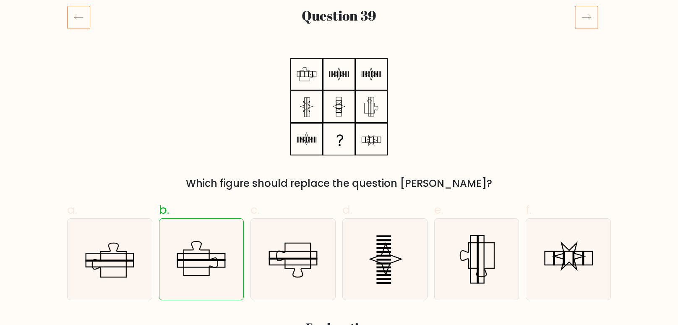 This screenshot has width=678, height=325. What do you see at coordinates (528, 209) in the screenshot?
I see `span: f.` at bounding box center [528, 209].